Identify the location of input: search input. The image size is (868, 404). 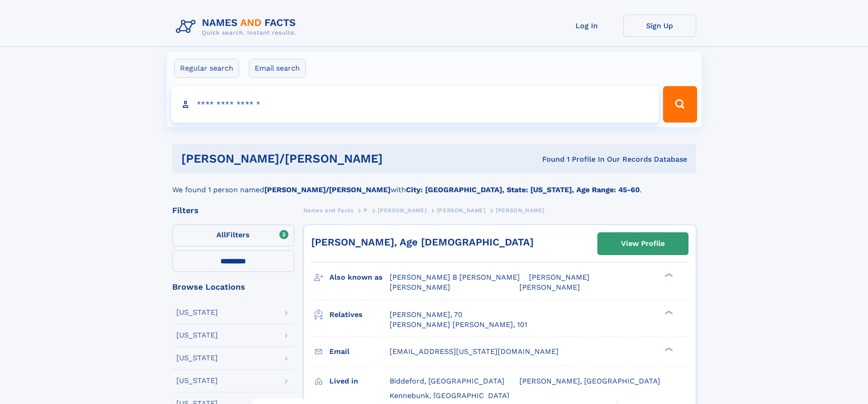
(415, 104).